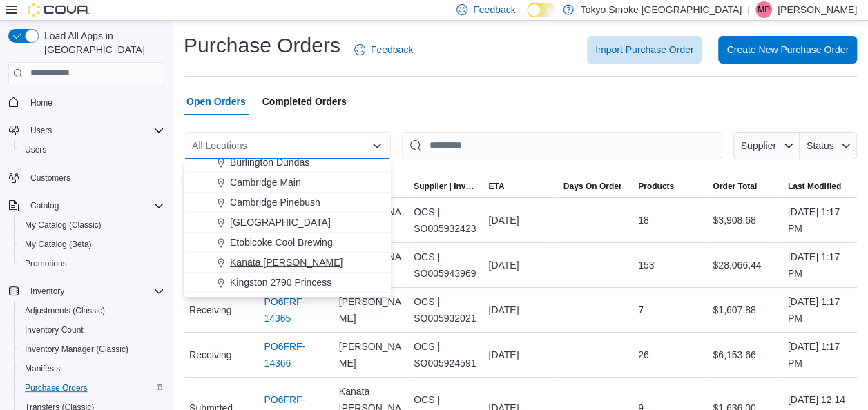  What do you see at coordinates (94, 102) in the screenshot?
I see `span: Home` at bounding box center [94, 102].